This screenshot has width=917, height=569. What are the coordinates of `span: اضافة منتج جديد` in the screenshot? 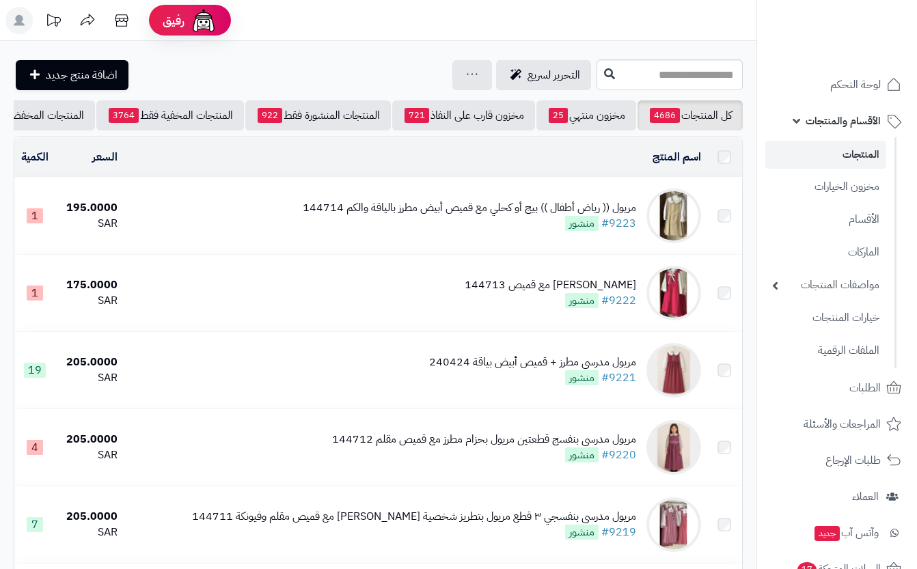 It's located at (81, 75).